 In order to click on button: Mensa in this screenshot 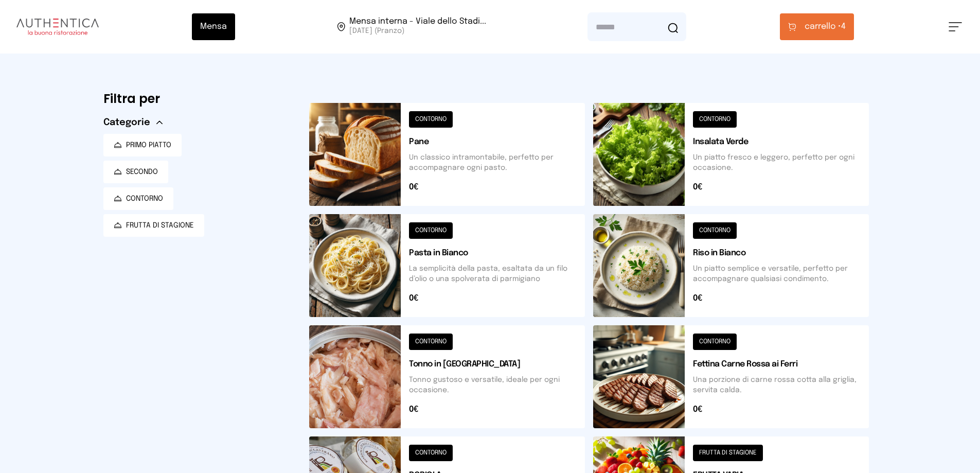, I will do `click(214, 27)`.